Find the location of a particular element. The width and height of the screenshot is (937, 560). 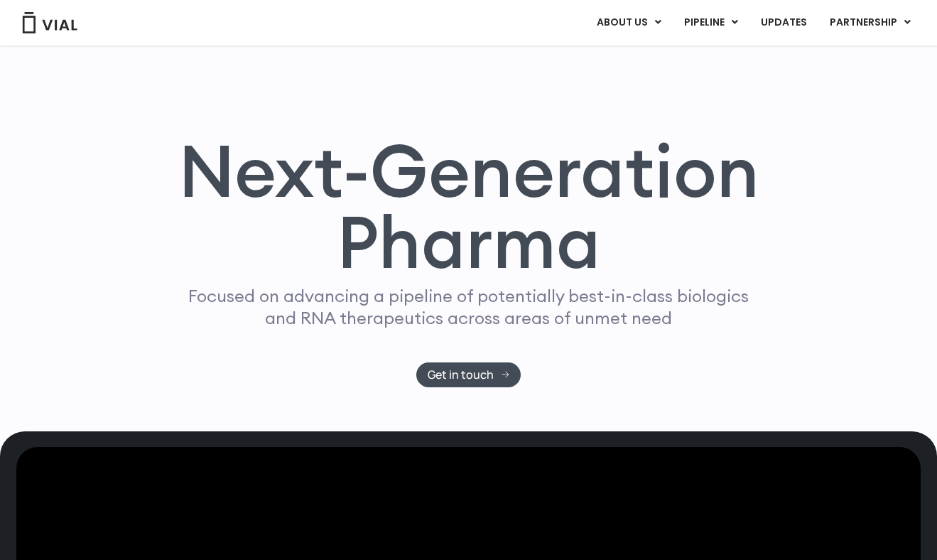

p: Focused on advancing a pipeline of potentially best-in-class biologics and RNA therapeutics acros... is located at coordinates (469, 307).